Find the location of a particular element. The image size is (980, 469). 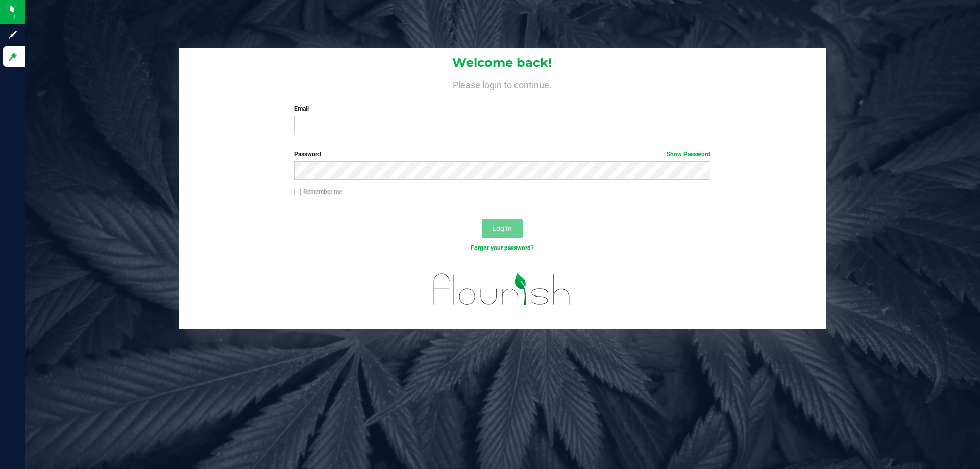

span: Password is located at coordinates (307, 154).